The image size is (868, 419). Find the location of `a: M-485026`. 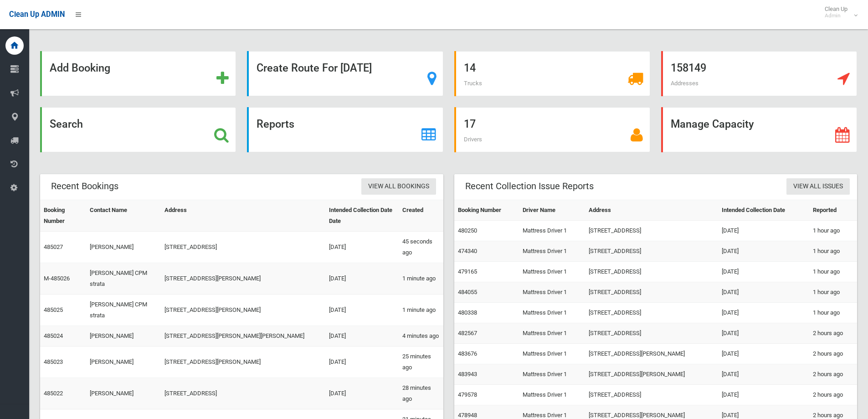

a: M-485026 is located at coordinates (56, 278).